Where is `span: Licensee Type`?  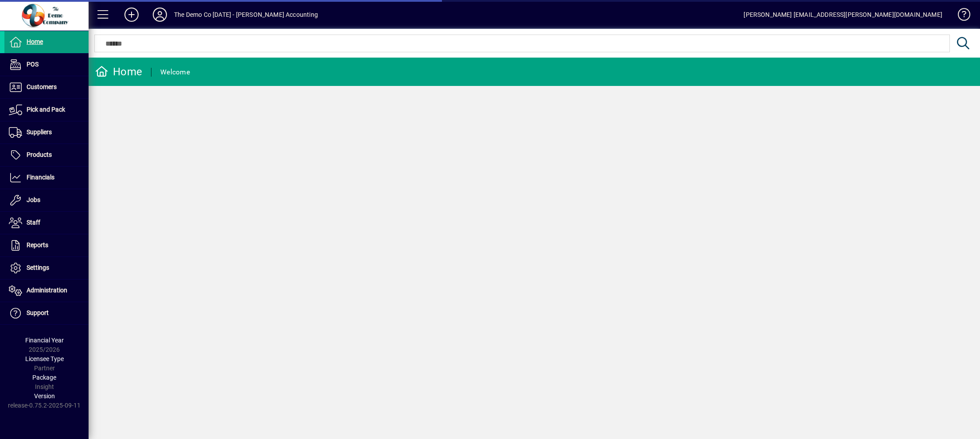
span: Licensee Type is located at coordinates (44, 359).